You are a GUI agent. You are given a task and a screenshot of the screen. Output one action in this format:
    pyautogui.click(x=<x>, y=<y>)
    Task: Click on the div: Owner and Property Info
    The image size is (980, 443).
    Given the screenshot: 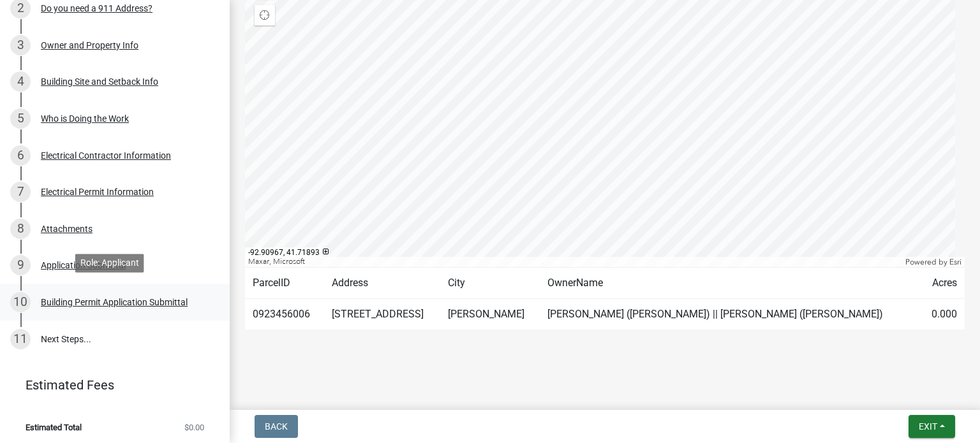 What is the action you would take?
    pyautogui.click(x=89, y=46)
    